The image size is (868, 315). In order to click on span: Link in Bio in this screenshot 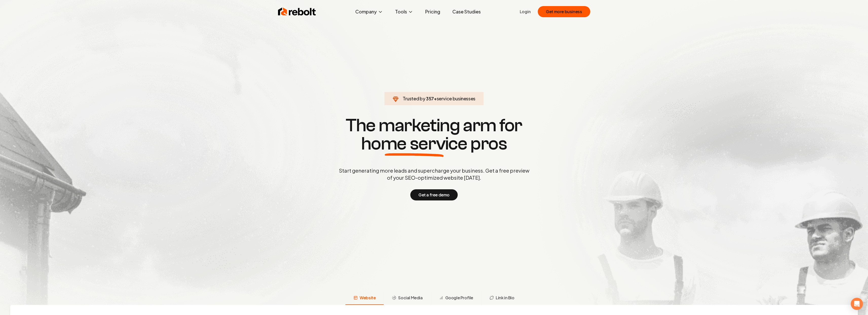, I will do `click(505, 298)`.